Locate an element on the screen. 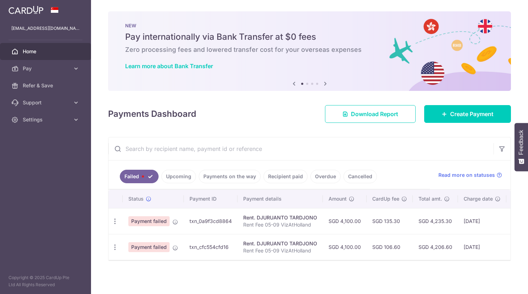 The image size is (528, 294). td: txn_cfc554cfd16 is located at coordinates (210, 247).